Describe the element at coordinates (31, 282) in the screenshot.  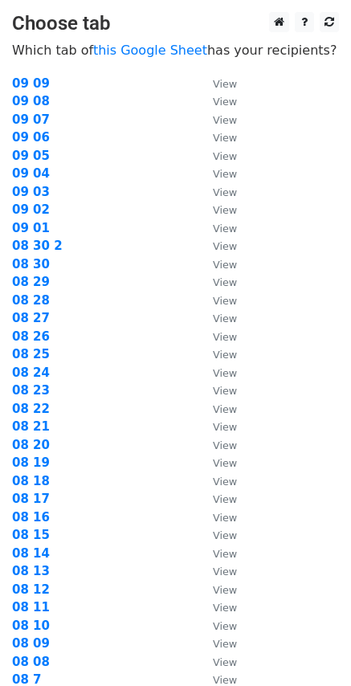
I see `strong: 08 29` at that location.